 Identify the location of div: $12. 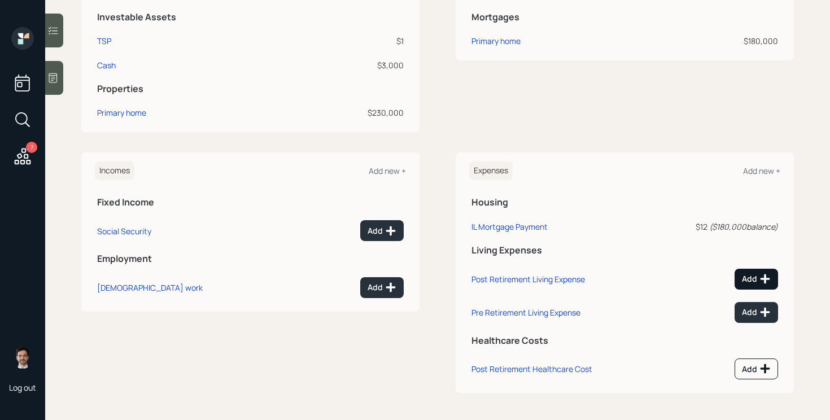
(716, 226).